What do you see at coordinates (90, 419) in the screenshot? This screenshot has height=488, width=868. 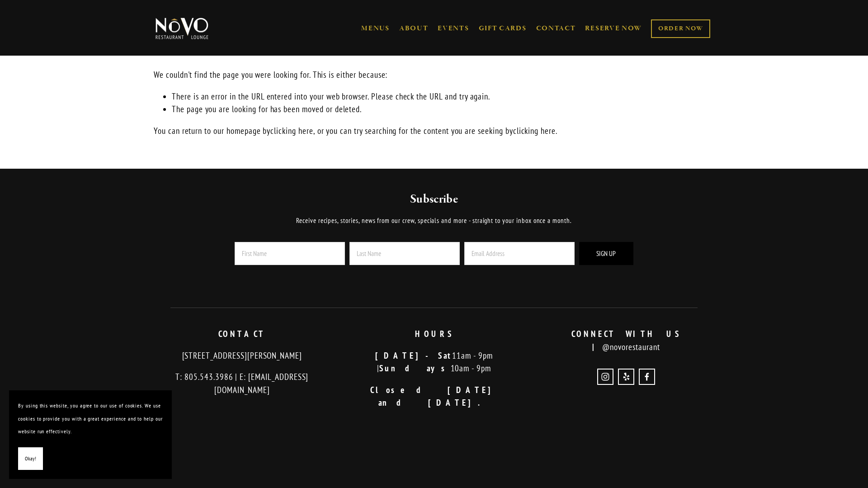 I see `p: By using this website, you agree to our use of cookies. We use cookies to provide you with a grea...` at bounding box center [90, 419].